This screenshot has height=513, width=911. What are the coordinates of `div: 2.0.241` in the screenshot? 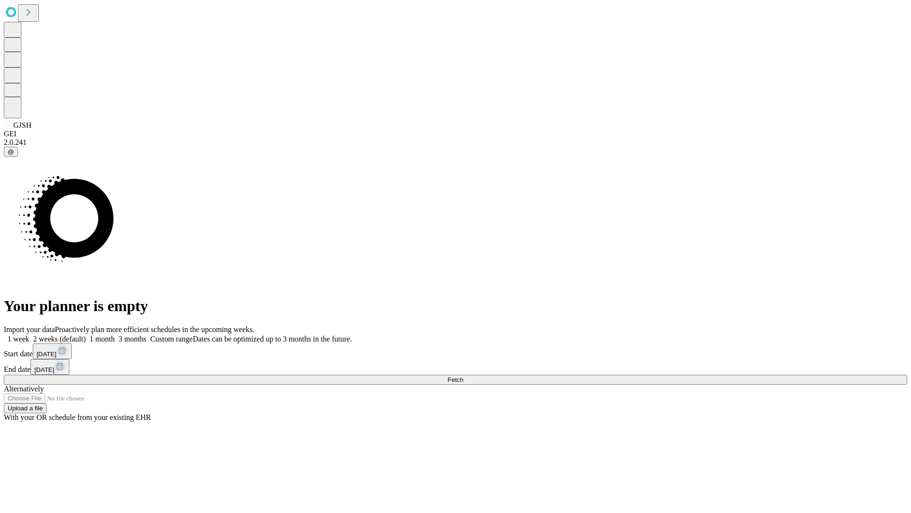 It's located at (456, 142).